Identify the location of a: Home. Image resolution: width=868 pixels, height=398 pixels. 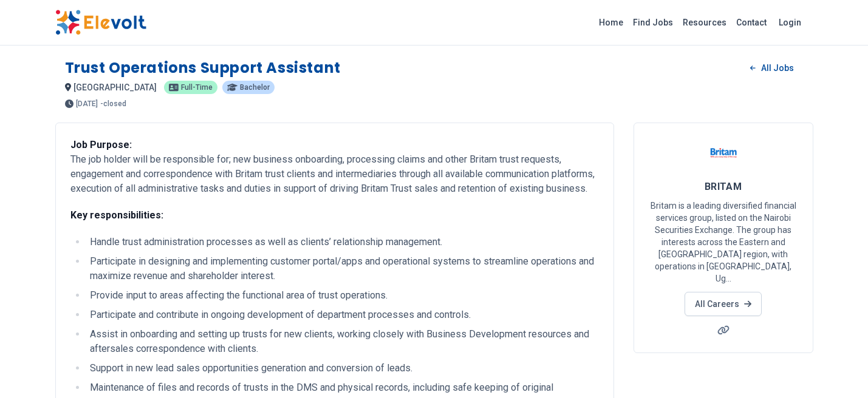
(611, 23).